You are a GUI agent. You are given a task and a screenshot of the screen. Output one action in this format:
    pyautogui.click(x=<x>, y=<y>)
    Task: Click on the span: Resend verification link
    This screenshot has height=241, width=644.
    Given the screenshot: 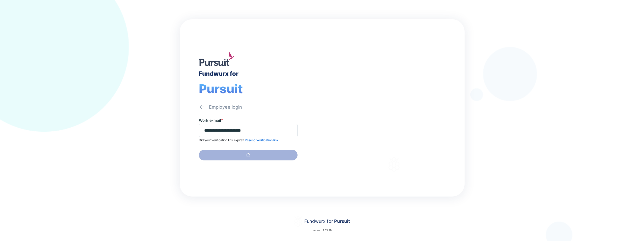 What is the action you would take?
    pyautogui.click(x=261, y=140)
    